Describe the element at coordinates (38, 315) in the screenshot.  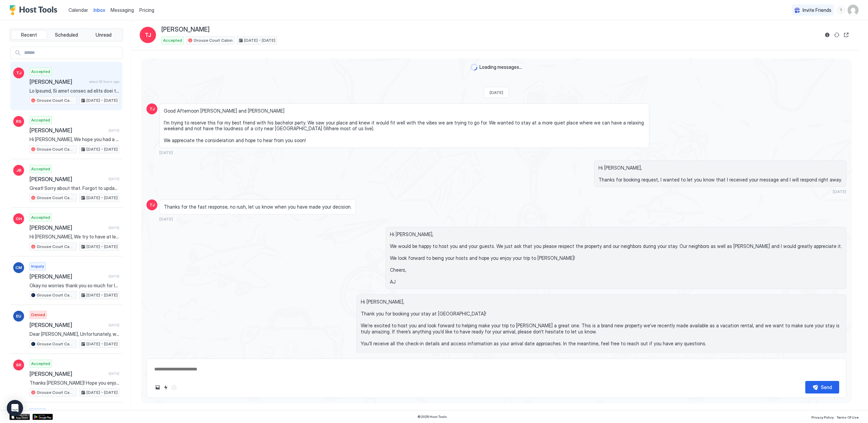
I see `span: Denied` at that location.